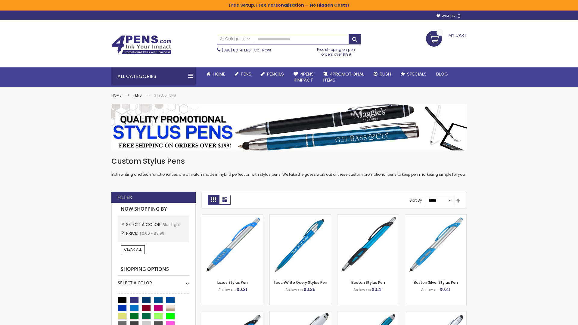 The height and width of the screenshot is (325, 578). Describe the element at coordinates (144, 225) in the screenshot. I see `span: Select A Color` at that location.